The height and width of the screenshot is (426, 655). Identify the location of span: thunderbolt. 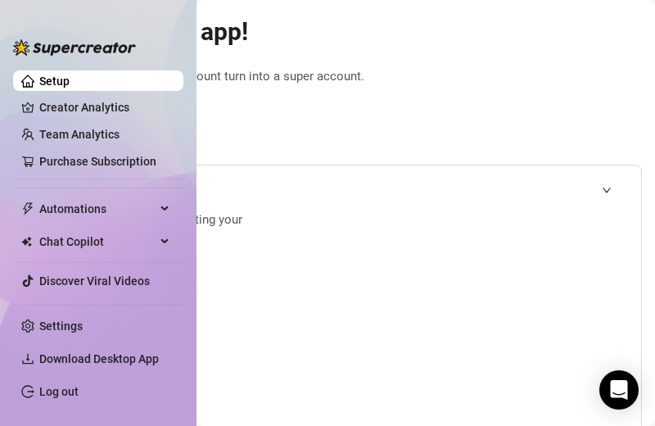
(28, 209).